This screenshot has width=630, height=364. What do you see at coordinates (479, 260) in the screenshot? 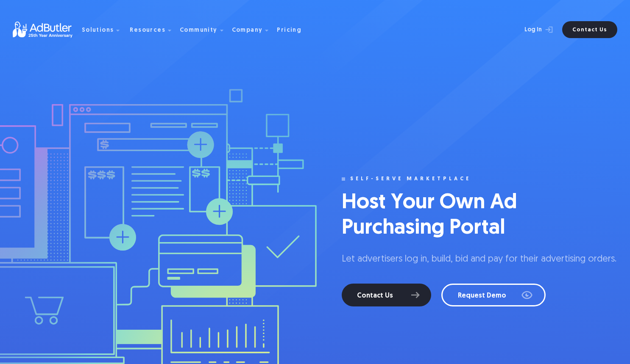
I see `p: Let advertisers log in, build, bid and pay for their advertising orders.` at bounding box center [479, 260].